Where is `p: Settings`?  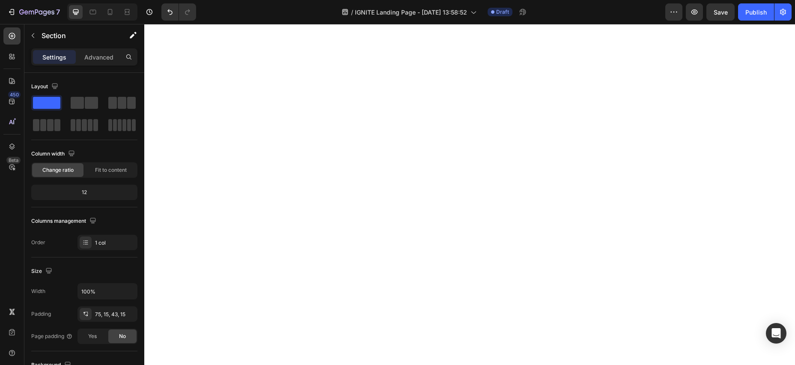 p: Settings is located at coordinates (54, 57).